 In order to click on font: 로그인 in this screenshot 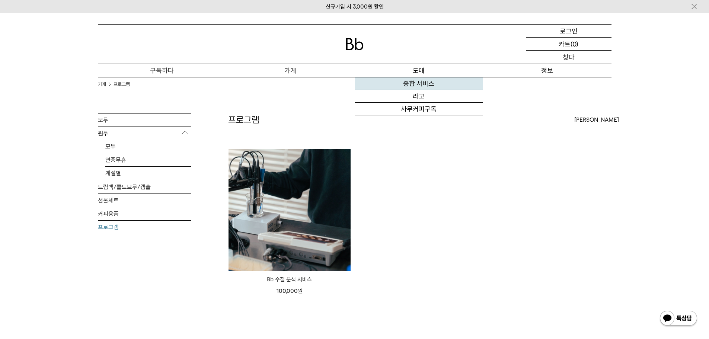, I will do `click(569, 31)`.